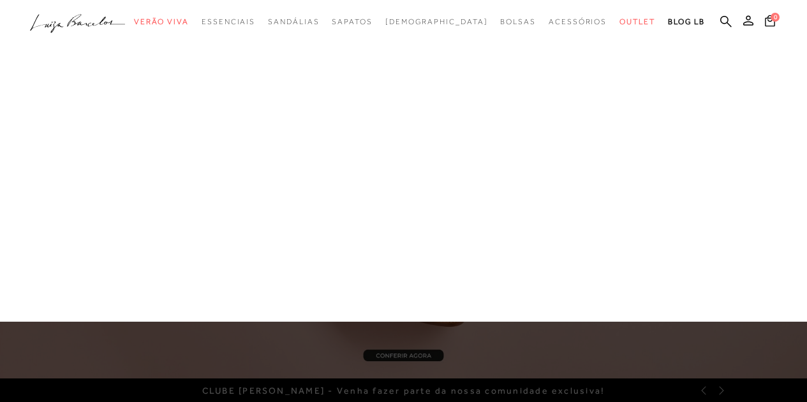 This screenshot has height=402, width=807. Describe the element at coordinates (518, 22) in the screenshot. I see `span: Bolsas` at that location.